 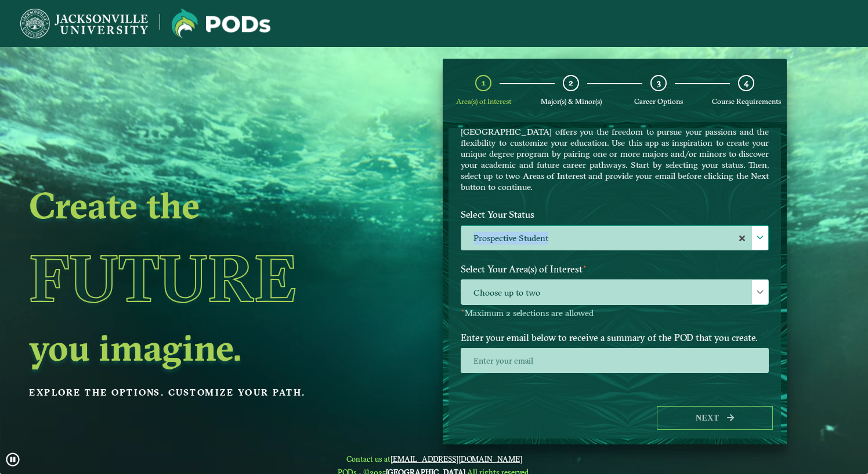 What do you see at coordinates (195, 278) in the screenshot?
I see `h1: Future` at bounding box center [195, 278].